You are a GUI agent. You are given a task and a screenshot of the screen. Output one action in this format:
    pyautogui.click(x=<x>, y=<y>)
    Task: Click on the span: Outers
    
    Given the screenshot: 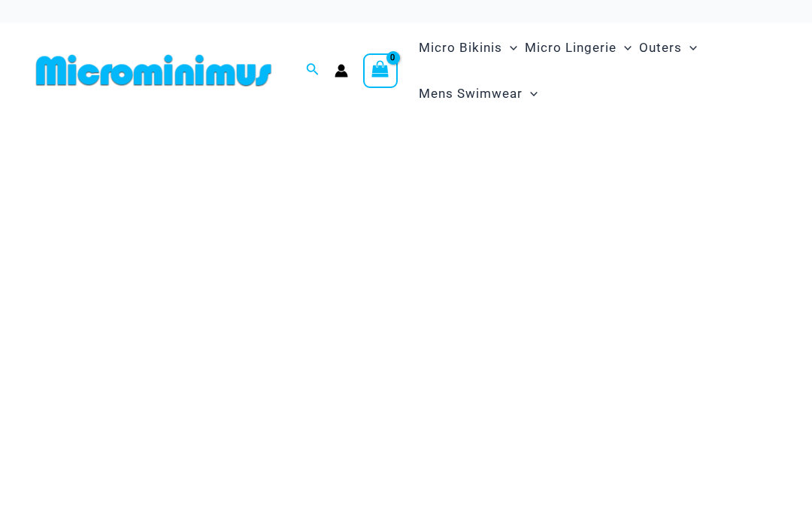 What is the action you would take?
    pyautogui.click(x=660, y=47)
    